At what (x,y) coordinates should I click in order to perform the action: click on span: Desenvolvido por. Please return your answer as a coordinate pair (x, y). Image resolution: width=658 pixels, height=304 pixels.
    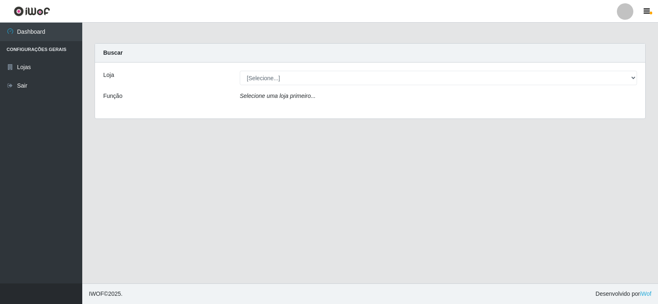
    Looking at the image, I should click on (623, 294).